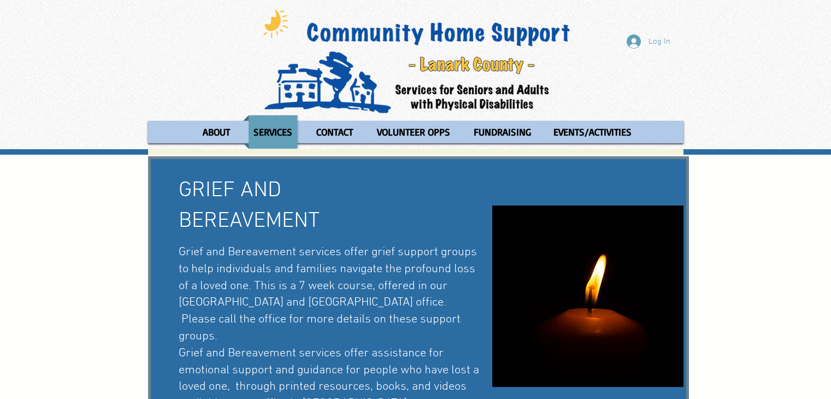 The image size is (831, 399). I want to click on a: FUNDRAISING, so click(502, 132).